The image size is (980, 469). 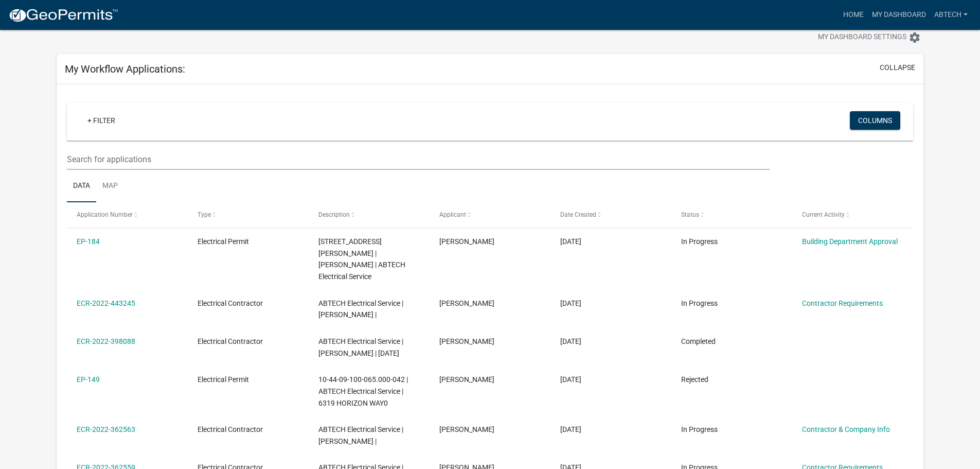 I want to click on datatable-header-cell: Applicant, so click(x=490, y=215).